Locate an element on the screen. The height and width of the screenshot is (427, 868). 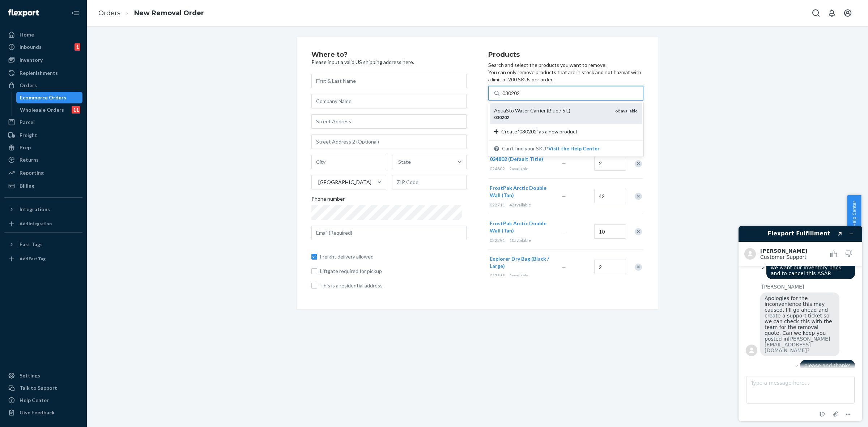
div: Wholesale Orders is located at coordinates (42, 110).